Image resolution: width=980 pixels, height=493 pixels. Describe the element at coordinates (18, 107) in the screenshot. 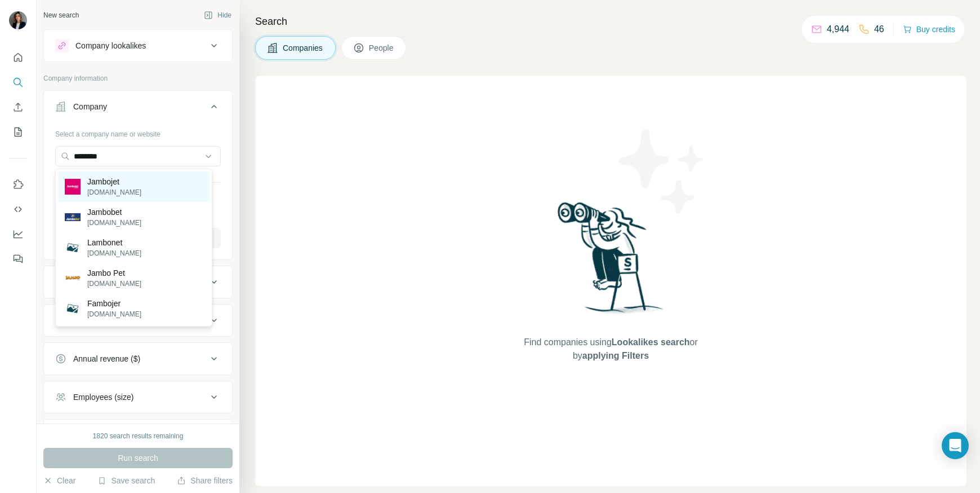

I see `button: Enrich CSV` at that location.